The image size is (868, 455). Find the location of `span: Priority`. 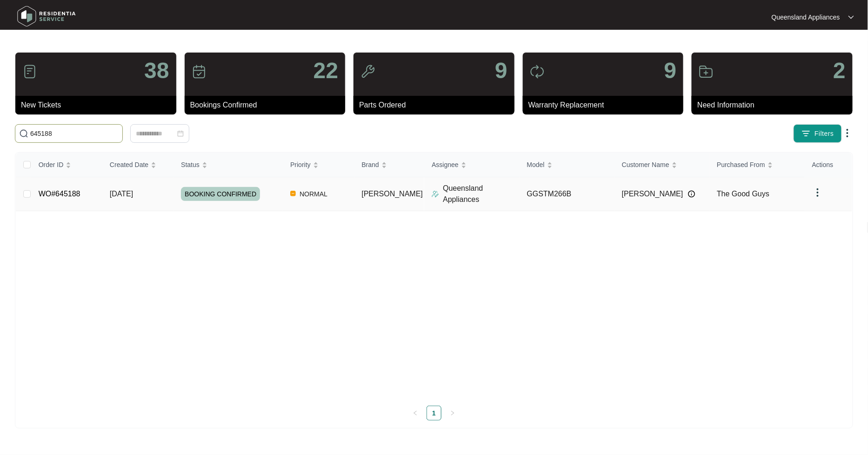

span: Priority is located at coordinates (300, 164).